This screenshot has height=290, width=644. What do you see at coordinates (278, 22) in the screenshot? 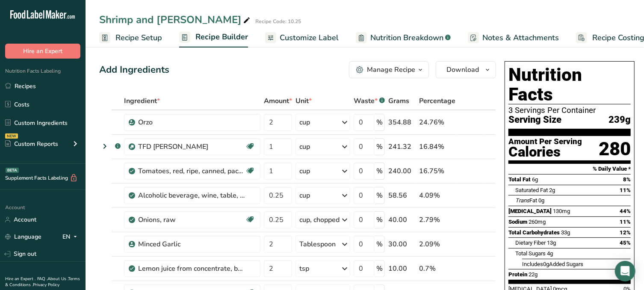
I see `div: Recipe Code: 10.25` at bounding box center [278, 22].